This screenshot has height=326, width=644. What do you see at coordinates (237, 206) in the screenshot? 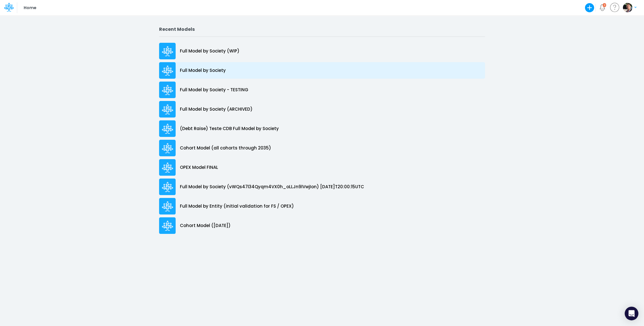
I see `p: Full Model by Entity (initial validation for FS / OPEX)` at bounding box center [237, 206].